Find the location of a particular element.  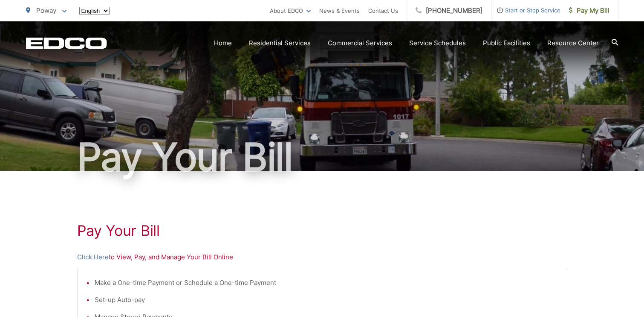

a: Public Facilities is located at coordinates (506, 43).